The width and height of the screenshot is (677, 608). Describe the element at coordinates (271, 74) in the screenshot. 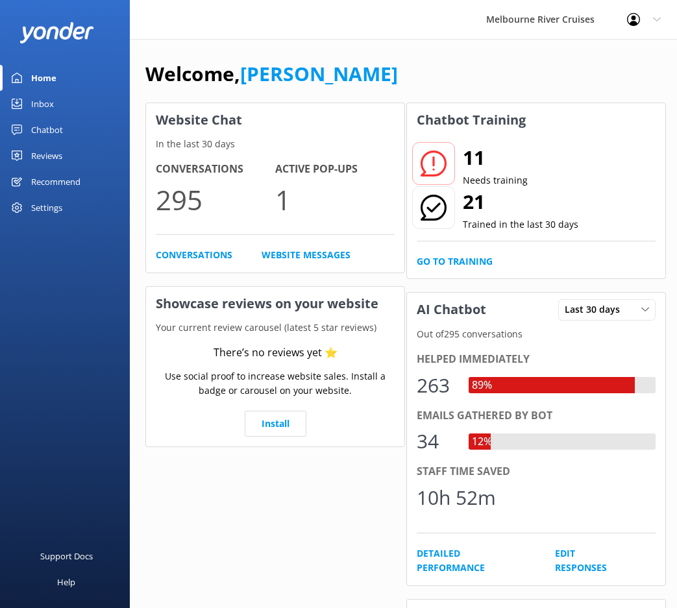

I see `h1: Welcome,` at that location.